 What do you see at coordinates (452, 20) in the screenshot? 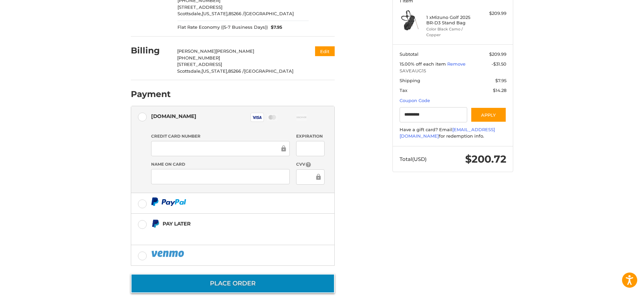
I see `h4: 1 x Mizuno Golf 2025 BR-D3 Stand Bag` at bounding box center [452, 20].